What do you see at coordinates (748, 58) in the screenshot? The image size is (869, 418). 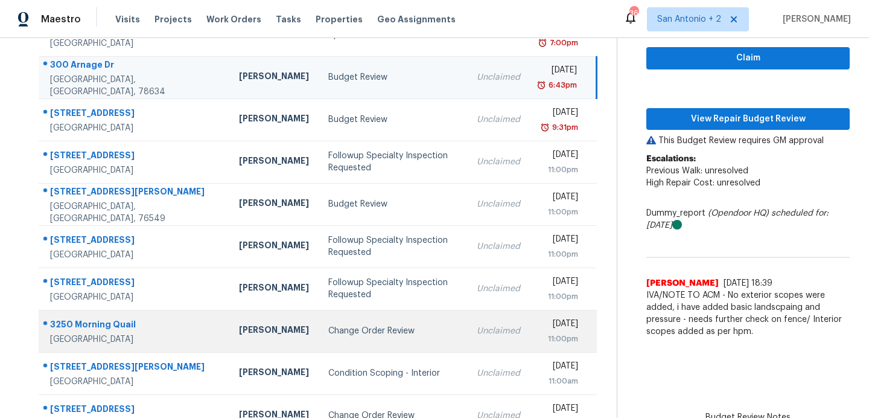 I see `button: Claim` at bounding box center [748, 58].